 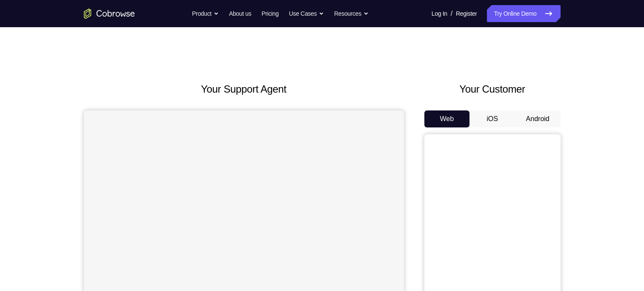 What do you see at coordinates (492, 119) in the screenshot?
I see `button: iOS` at bounding box center [492, 119].